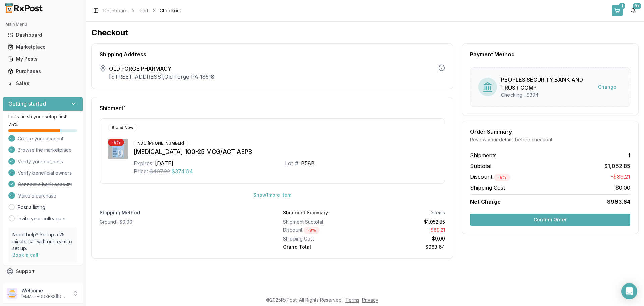 The width and height of the screenshot is (644, 306). Describe the element at coordinates (438, 213) in the screenshot. I see `div: 2 items` at that location.